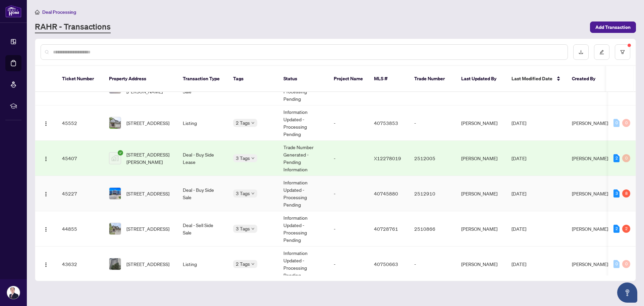 This screenshot has width=644, height=306. Describe the element at coordinates (389, 79) in the screenshot. I see `th: MLS #` at that location.